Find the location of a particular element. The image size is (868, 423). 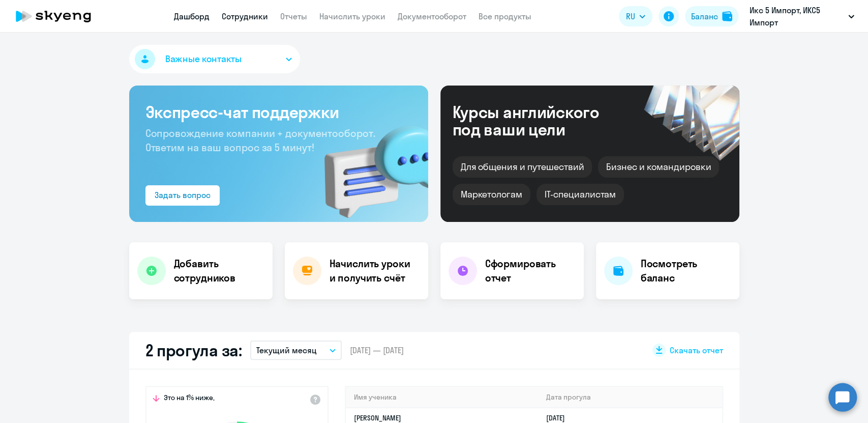

div: Баланс is located at coordinates (704, 17).